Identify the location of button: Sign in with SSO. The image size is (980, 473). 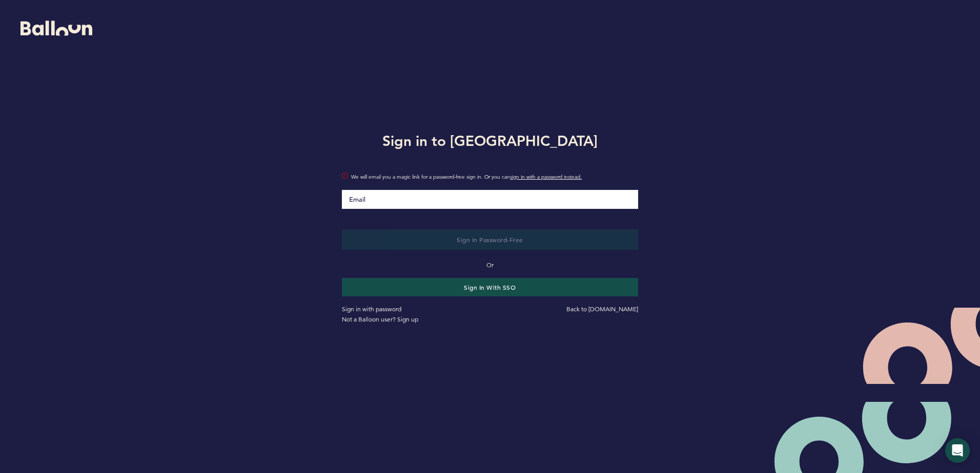
(490, 287).